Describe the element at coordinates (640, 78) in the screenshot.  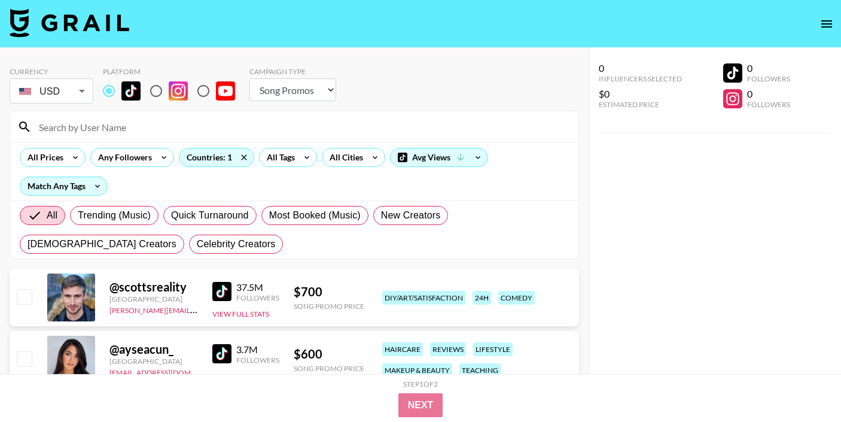
I see `div: Influencers Selected` at that location.